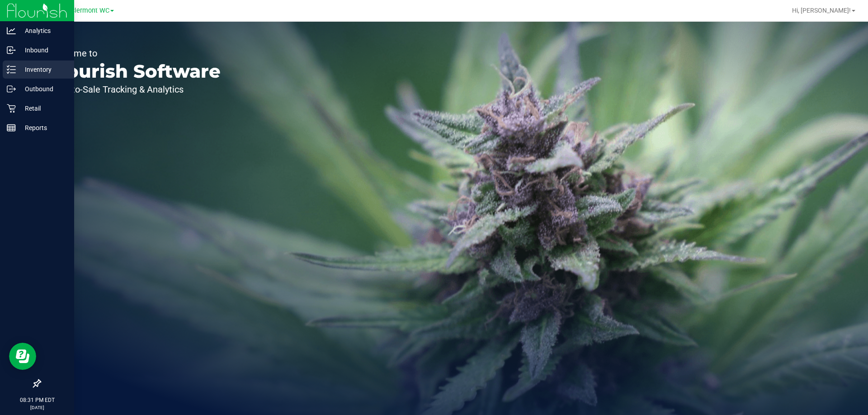 This screenshot has width=868, height=415. What do you see at coordinates (43, 128) in the screenshot?
I see `p: Reports` at bounding box center [43, 128].